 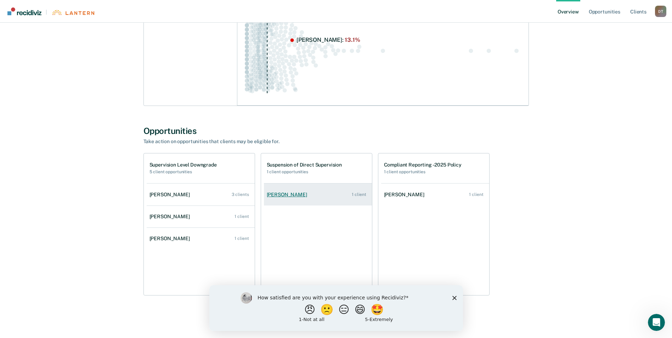 I want to click on div: D T, so click(x=660, y=11).